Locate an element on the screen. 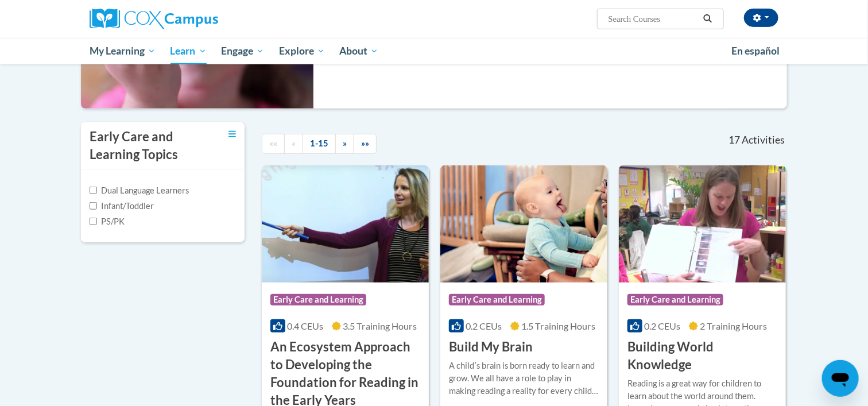 The height and width of the screenshot is (406, 868). div: A childʹs brain is born ready to learn and grow. We all have a role to play in making reading a r... is located at coordinates (523, 379).